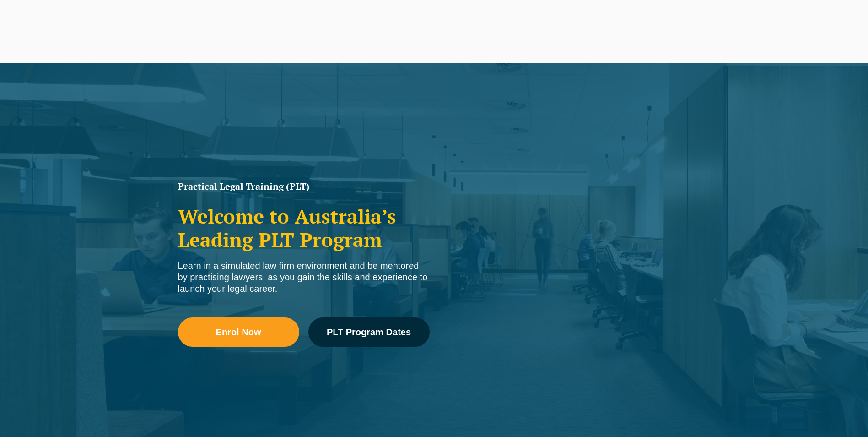  I want to click on a: PLT Program Dates, so click(369, 332).